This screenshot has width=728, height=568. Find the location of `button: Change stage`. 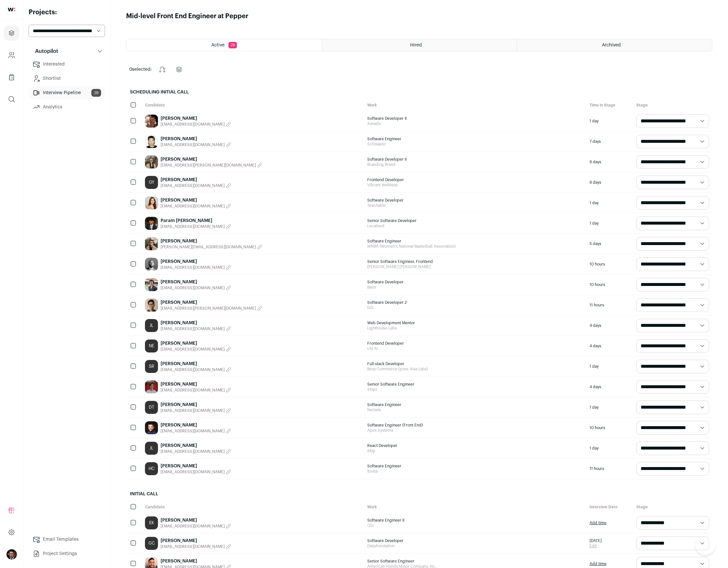

button: Change stage is located at coordinates (162, 69).